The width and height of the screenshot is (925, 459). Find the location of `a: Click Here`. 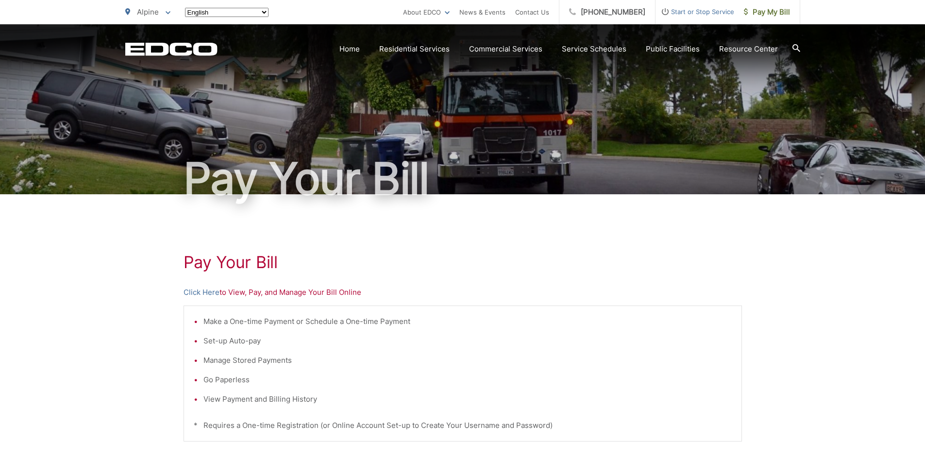

a: Click Here is located at coordinates (201, 292).